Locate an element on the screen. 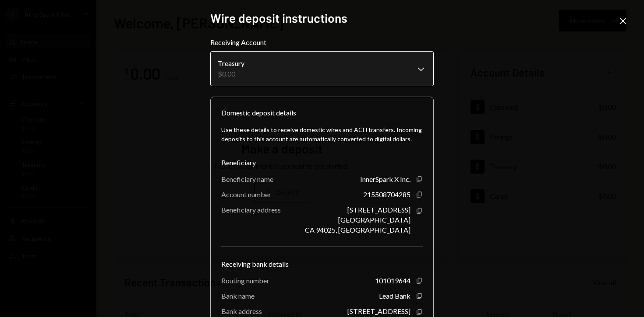 The height and width of the screenshot is (317, 644). div: Beneficiary name is located at coordinates (247, 179).